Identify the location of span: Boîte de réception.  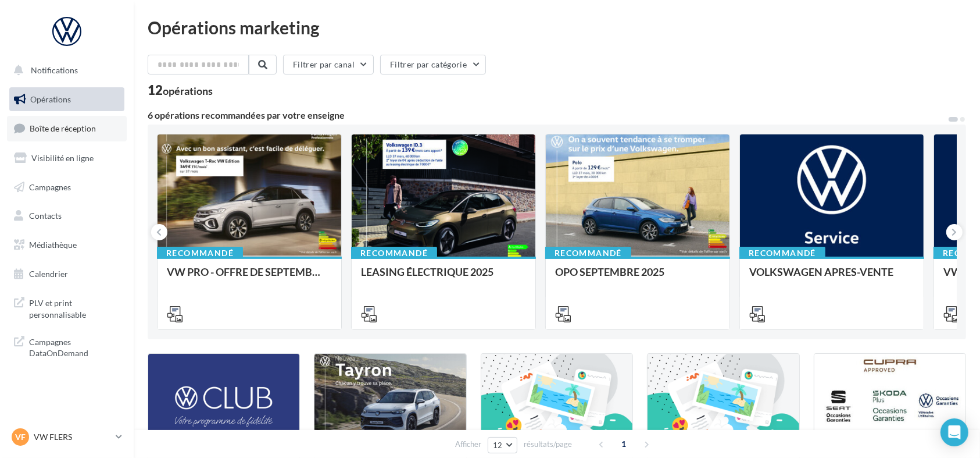
(63, 128).